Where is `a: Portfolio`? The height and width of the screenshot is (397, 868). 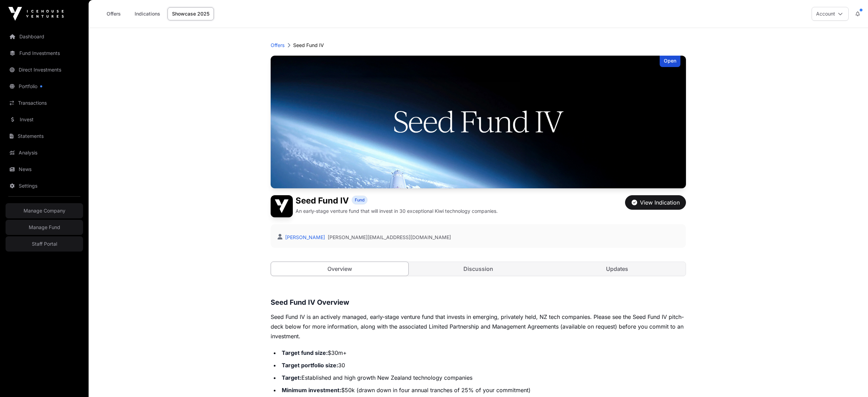
a: Portfolio is located at coordinates (44, 86).